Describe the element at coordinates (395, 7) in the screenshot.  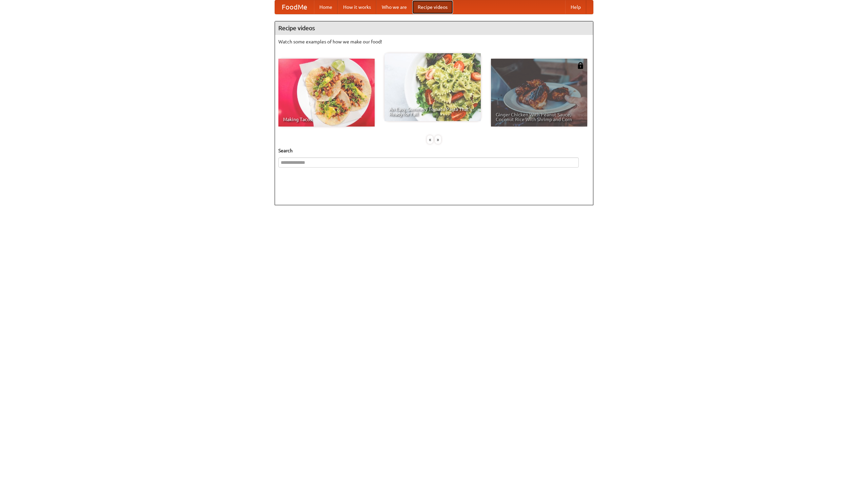
I see `a: Who we are` at that location.